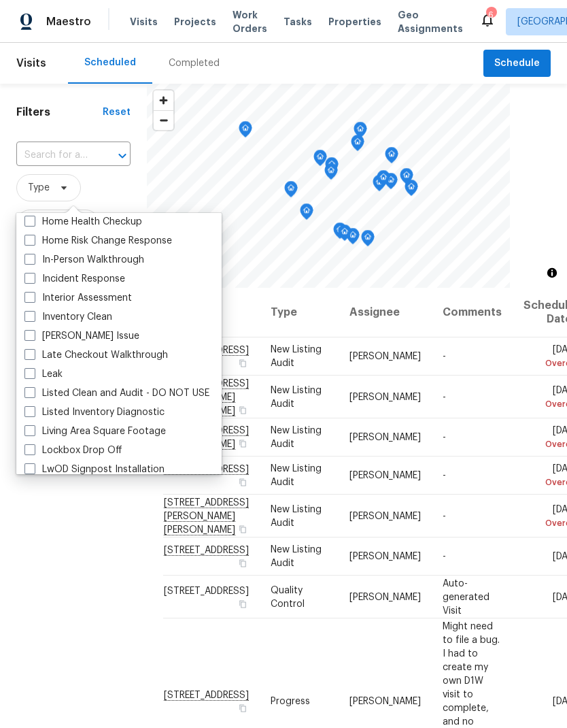 The width and height of the screenshot is (567, 728). I want to click on div: Scheduled, so click(110, 63).